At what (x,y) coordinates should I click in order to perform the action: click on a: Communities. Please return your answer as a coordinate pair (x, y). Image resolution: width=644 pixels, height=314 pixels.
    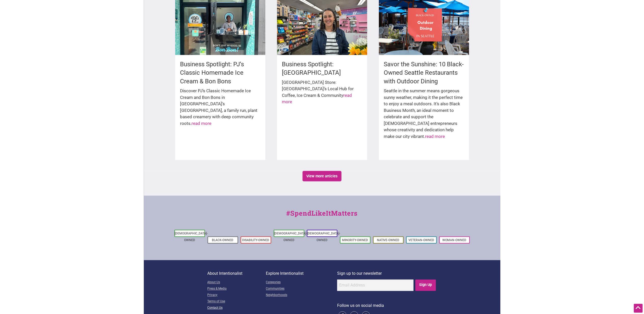
    Looking at the image, I should click on (301, 288).